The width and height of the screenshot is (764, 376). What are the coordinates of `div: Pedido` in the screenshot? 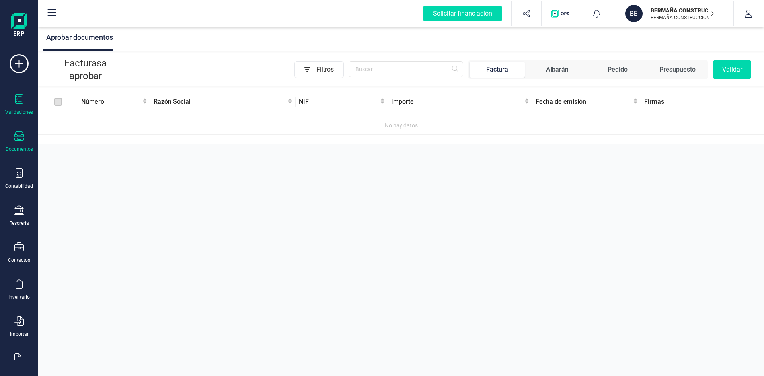 It's located at (618, 70).